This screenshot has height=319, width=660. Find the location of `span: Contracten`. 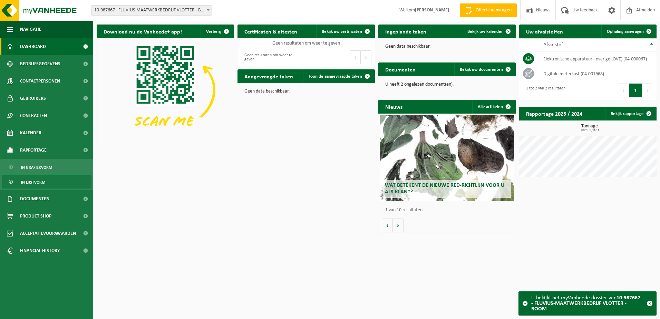

span: Contracten is located at coordinates (33, 116).